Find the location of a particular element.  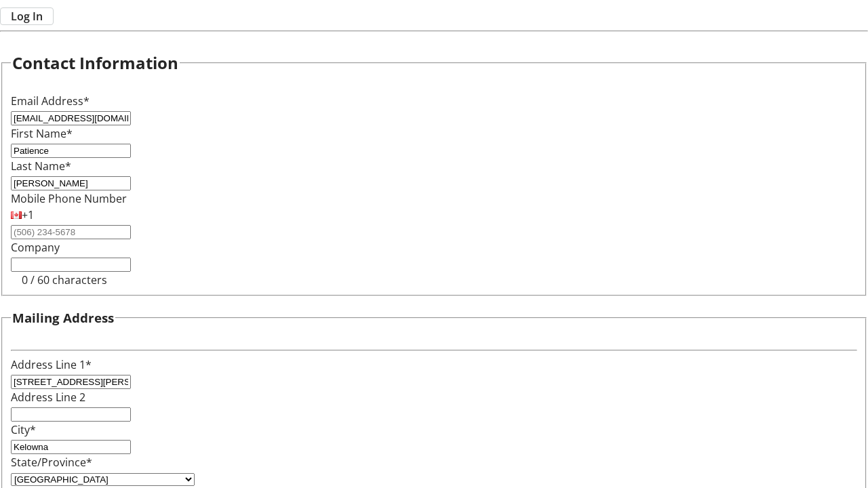

tr-character-limit: 0 / 60 characters is located at coordinates (64, 280).